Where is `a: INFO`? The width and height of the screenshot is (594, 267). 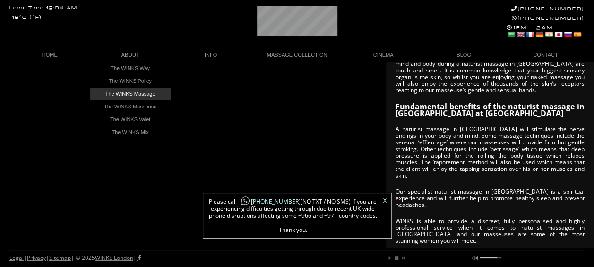 a: INFO is located at coordinates (211, 55).